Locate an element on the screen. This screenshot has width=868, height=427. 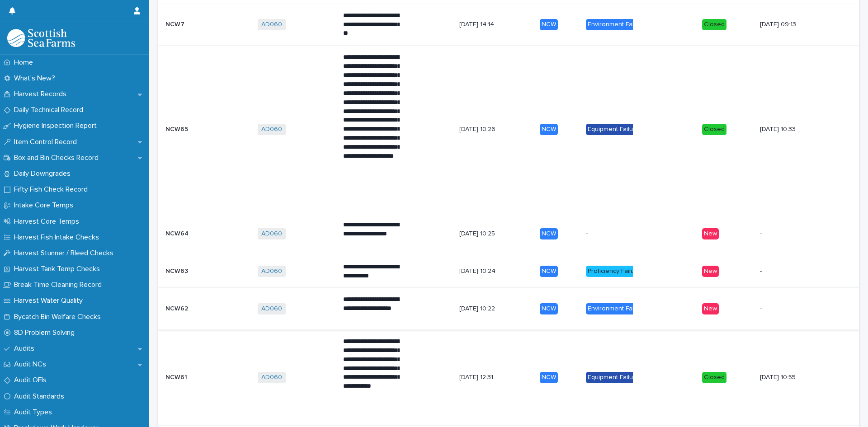
p: Daily Technical Record is located at coordinates (50, 110).